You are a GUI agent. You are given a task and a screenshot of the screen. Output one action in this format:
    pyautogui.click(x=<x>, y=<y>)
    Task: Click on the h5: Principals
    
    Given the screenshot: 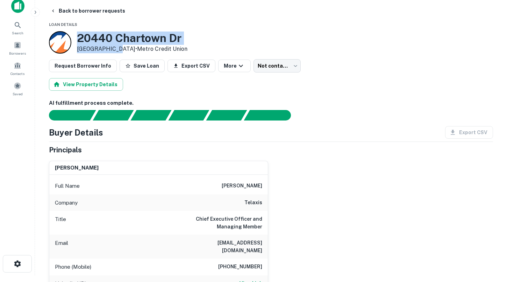 What is the action you would take?
    pyautogui.click(x=65, y=150)
    